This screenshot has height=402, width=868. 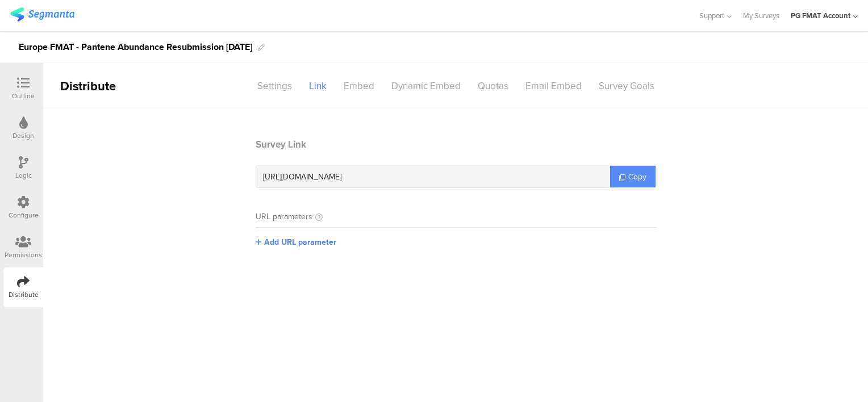 I want to click on div: PG FMAT Account, so click(x=820, y=15).